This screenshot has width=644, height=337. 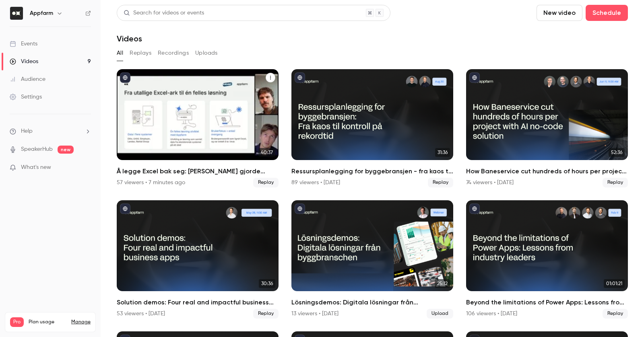 I want to click on li: How Baneservice cut hundreds of hours per project with AI no-code solution, so click(x=547, y=128).